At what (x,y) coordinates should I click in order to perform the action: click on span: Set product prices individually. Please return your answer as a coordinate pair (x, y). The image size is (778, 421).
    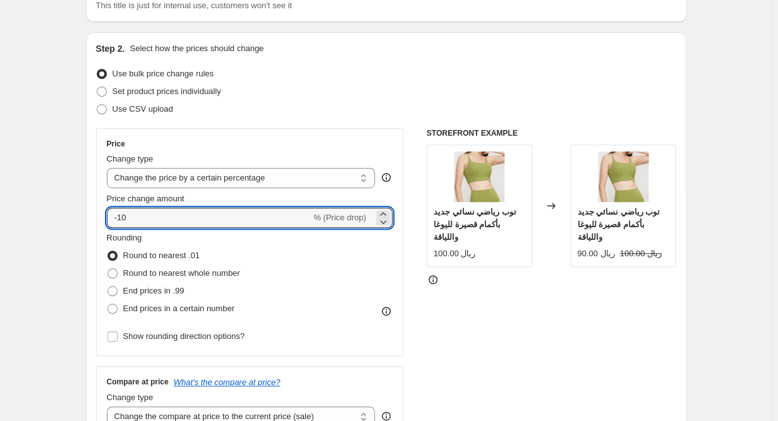
    Looking at the image, I should click on (167, 91).